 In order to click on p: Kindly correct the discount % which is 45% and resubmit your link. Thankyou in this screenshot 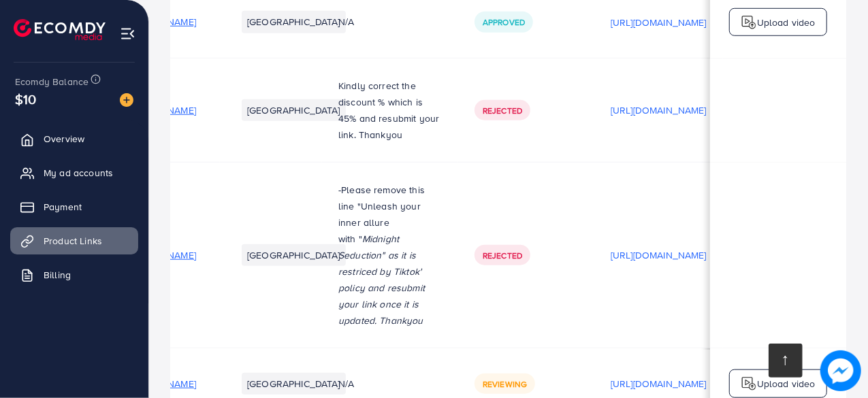, I will do `click(390, 110)`.